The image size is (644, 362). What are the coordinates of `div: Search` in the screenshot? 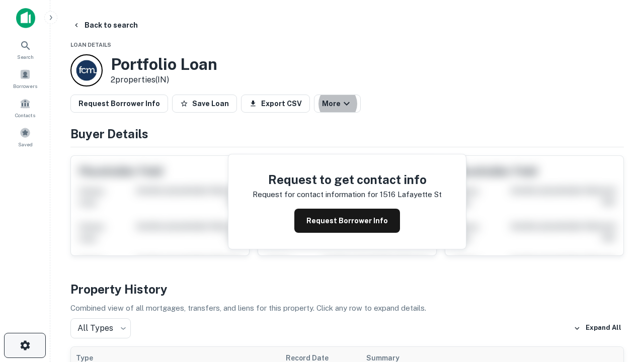 It's located at (25, 49).